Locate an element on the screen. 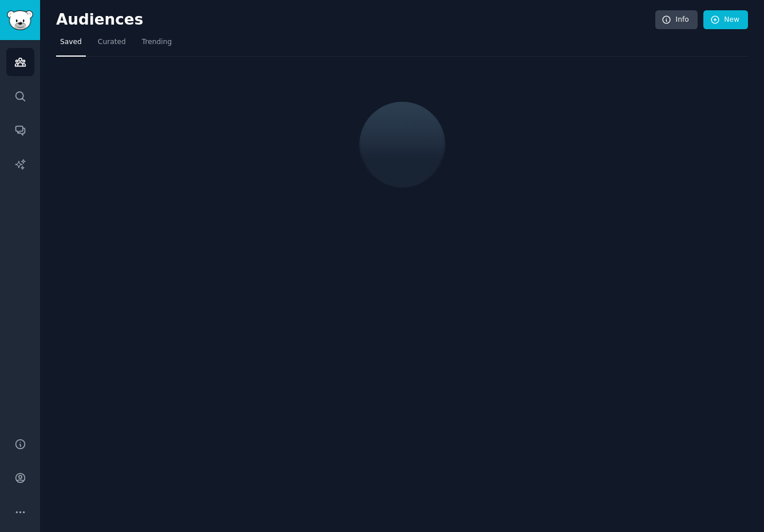  span: Saved is located at coordinates (71, 42).